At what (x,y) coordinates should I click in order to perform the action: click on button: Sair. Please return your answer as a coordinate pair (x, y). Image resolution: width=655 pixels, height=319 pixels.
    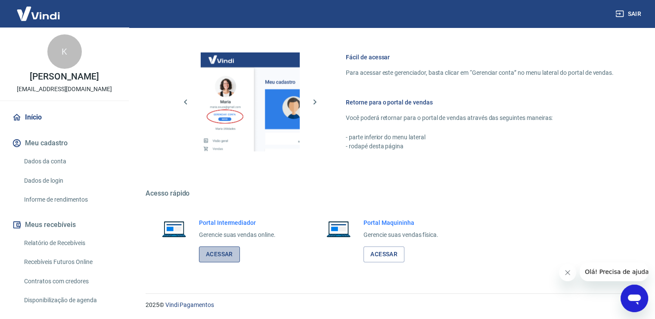
    Looking at the image, I should click on (629, 14).